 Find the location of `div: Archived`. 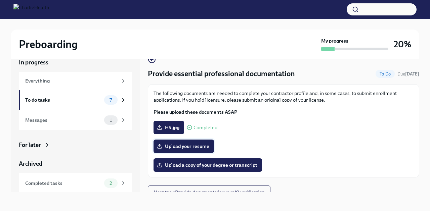

div: Archived is located at coordinates (75, 164).